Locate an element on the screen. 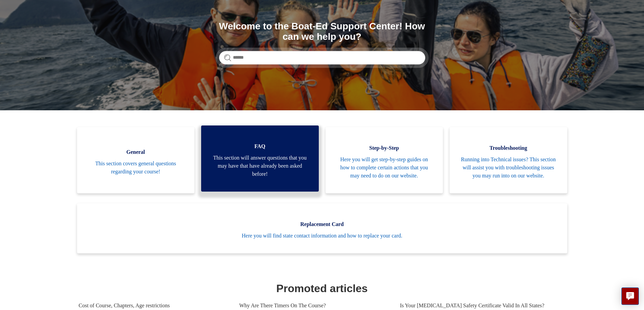 The height and width of the screenshot is (310, 644). span: Step-by-Step is located at coordinates (384, 148).